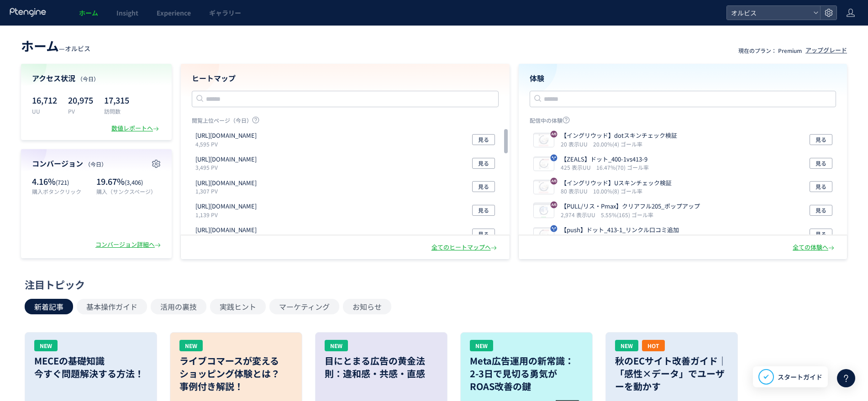  I want to click on p: 購入（サンクスページ）, so click(128, 191).